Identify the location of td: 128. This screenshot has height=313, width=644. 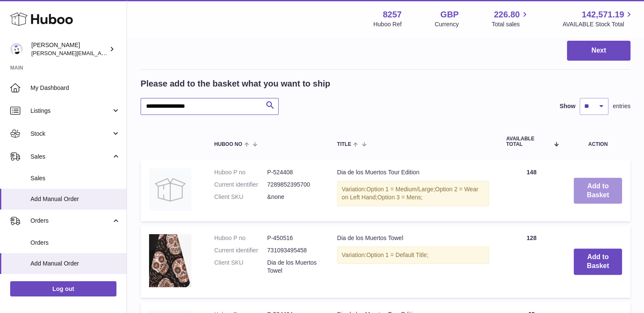
(531, 261).